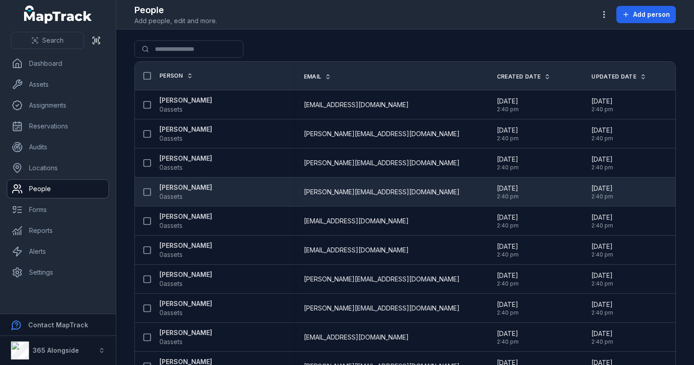 This screenshot has height=365, width=694. Describe the element at coordinates (176, 76) in the screenshot. I see `a: Person` at that location.